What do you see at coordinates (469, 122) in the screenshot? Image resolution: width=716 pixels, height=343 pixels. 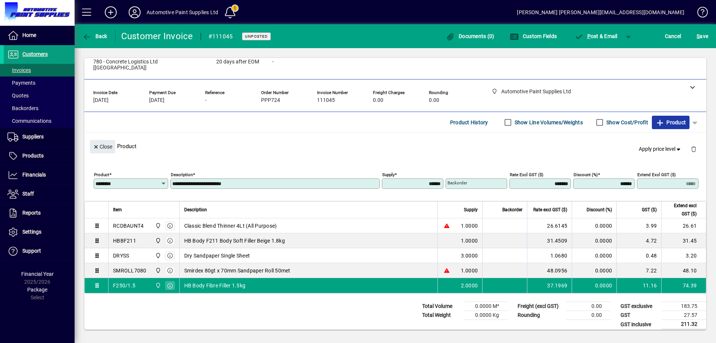 I see `button: Product History` at bounding box center [469, 122].